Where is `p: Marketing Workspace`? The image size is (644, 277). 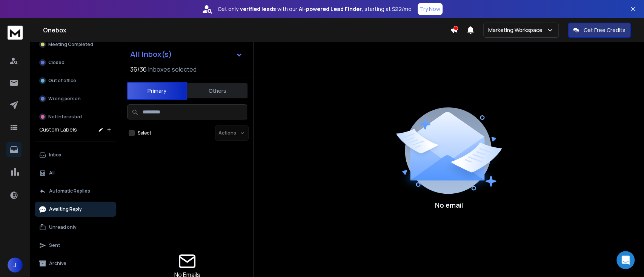
p: Marketing Workspace is located at coordinates (516, 30).